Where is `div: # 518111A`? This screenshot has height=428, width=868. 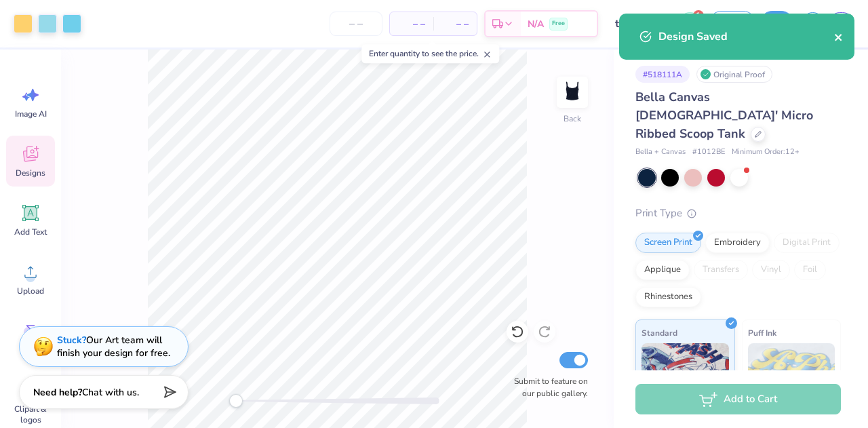 div: # 518111A is located at coordinates (662, 74).